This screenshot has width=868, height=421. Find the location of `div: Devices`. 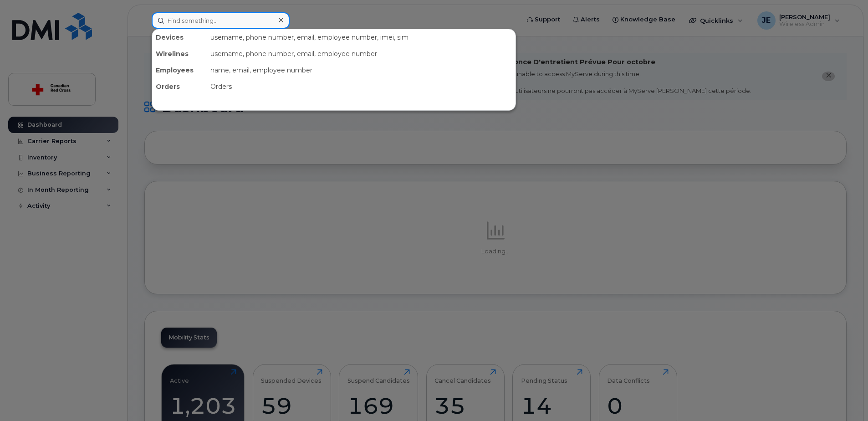

div: Devices is located at coordinates (180, 37).